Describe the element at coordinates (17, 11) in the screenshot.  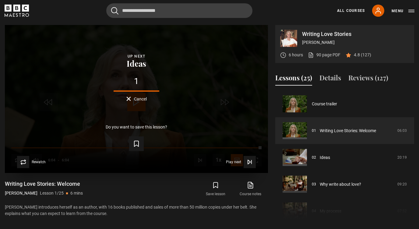
I see `a: BBC Maestro` at that location.